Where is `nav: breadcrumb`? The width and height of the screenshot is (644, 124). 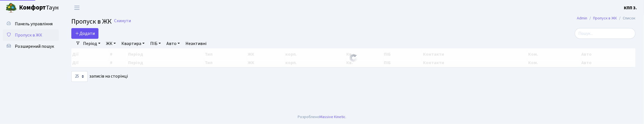
nav: breadcrumb is located at coordinates (606, 18).